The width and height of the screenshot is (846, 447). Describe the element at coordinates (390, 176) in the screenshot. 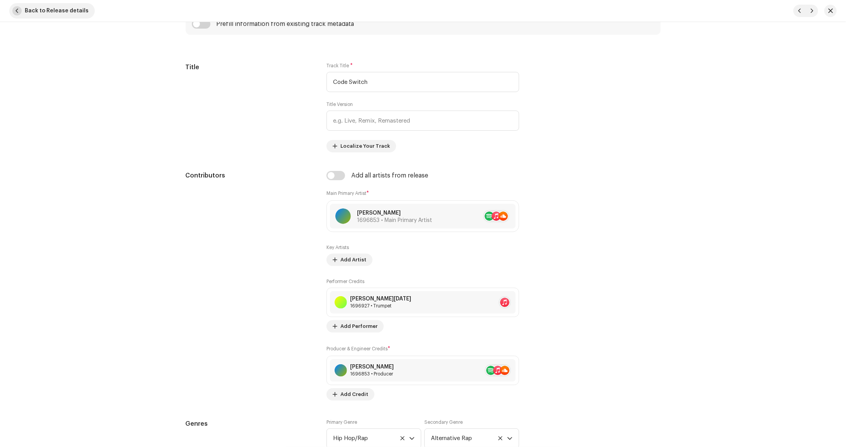

I see `div: Add all artists from release` at that location.